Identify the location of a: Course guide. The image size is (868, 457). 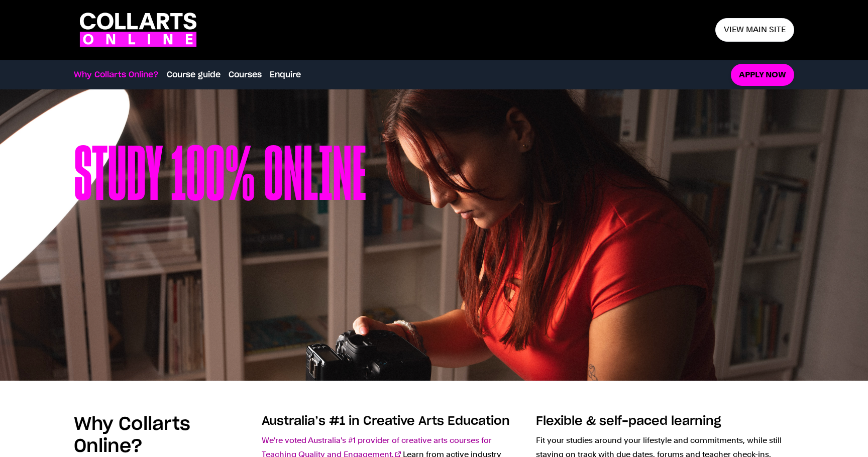
(193, 75).